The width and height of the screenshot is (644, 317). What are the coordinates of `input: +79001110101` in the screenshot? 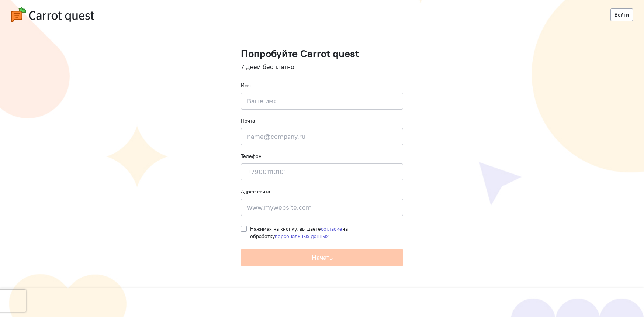 It's located at (322, 172).